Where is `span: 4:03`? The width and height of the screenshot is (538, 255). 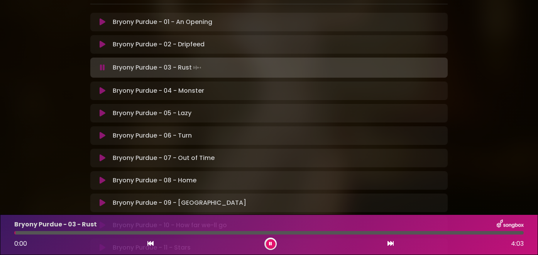 span: 4:03 is located at coordinates (517, 243).